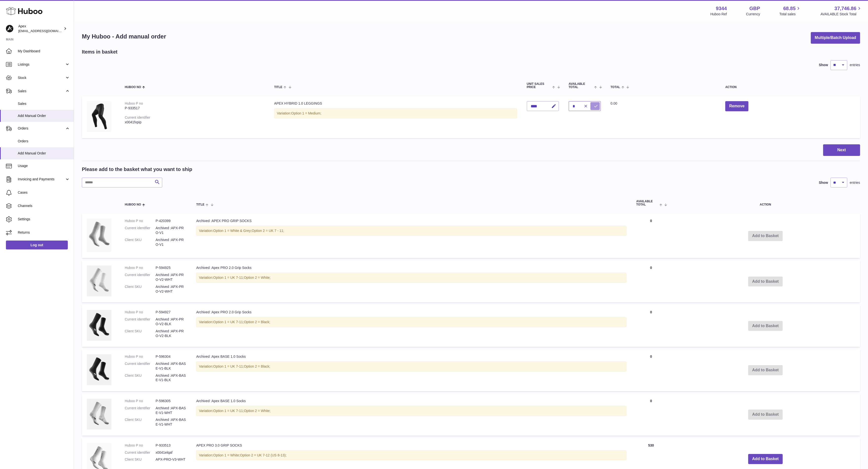 Image resolution: width=868 pixels, height=469 pixels. What do you see at coordinates (171, 411) in the screenshot?
I see `dd: Archived :APX-BASE-V1-WHT` at bounding box center [171, 411].